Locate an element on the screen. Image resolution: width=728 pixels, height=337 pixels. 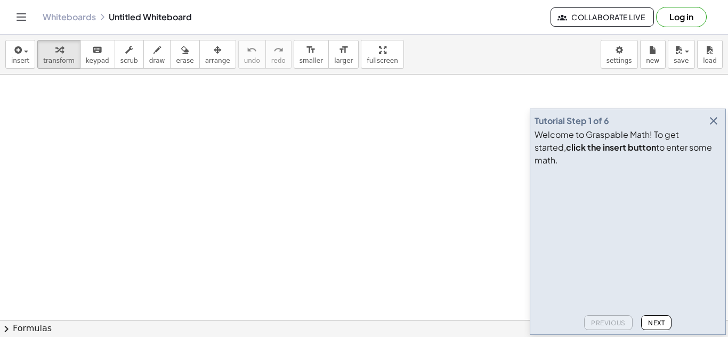
button: scrub is located at coordinates (129, 54).